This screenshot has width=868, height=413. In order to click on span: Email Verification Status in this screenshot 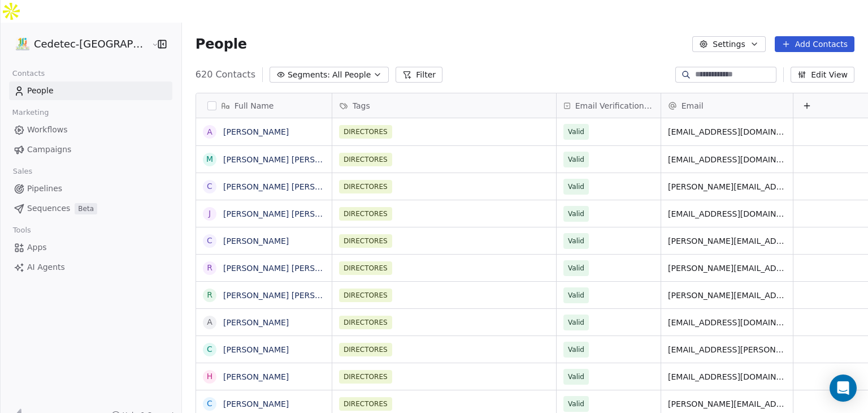, I will do `click(615, 105)`.